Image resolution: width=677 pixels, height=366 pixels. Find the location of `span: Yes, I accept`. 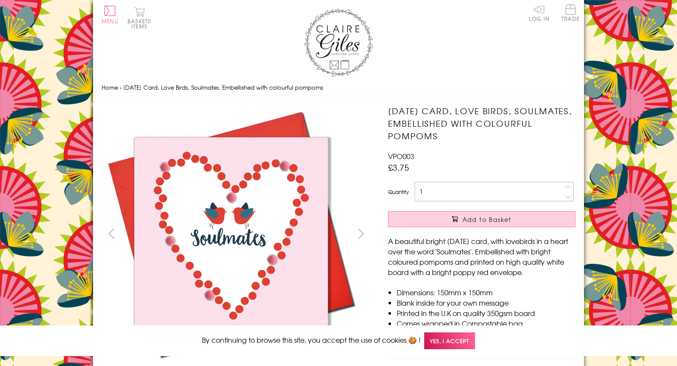

span: Yes, I accept is located at coordinates (450, 340).